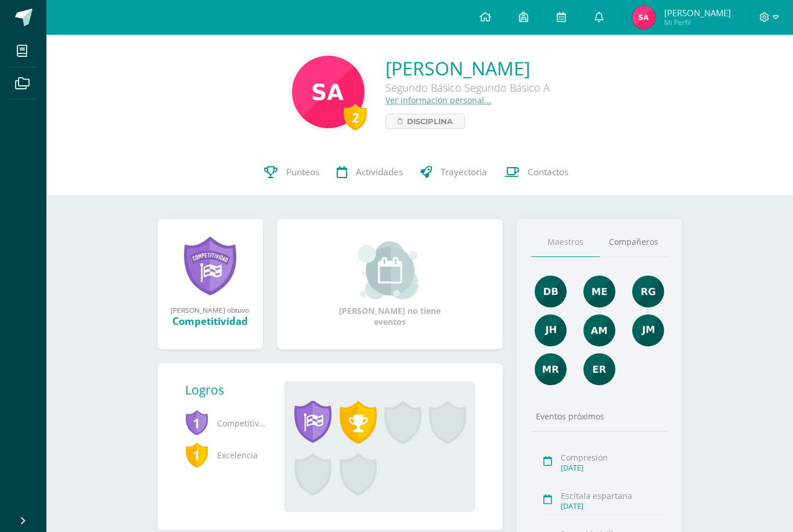 Image resolution: width=793 pixels, height=532 pixels. What do you see at coordinates (370, 172) in the screenshot?
I see `a: Actividades` at bounding box center [370, 172].